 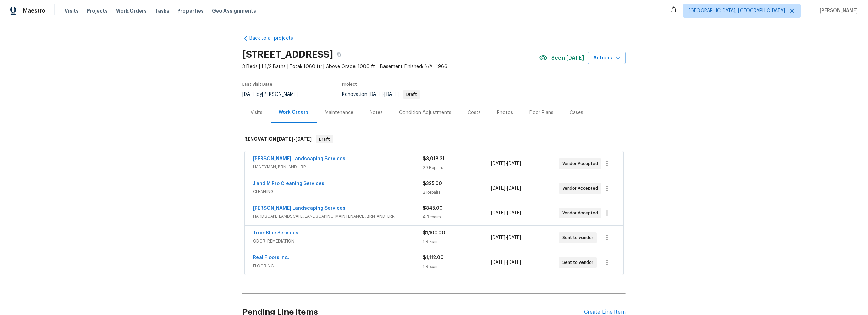 I want to click on div: Photos, so click(x=504, y=113).